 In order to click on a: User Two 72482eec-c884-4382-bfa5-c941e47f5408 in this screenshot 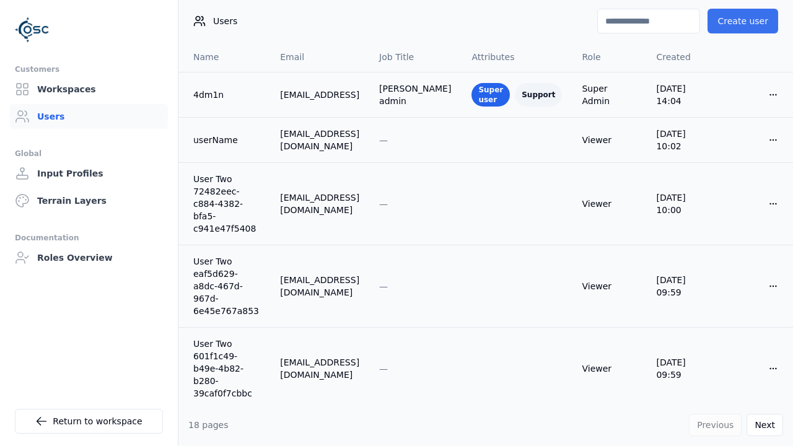, I will do `click(227, 204)`.